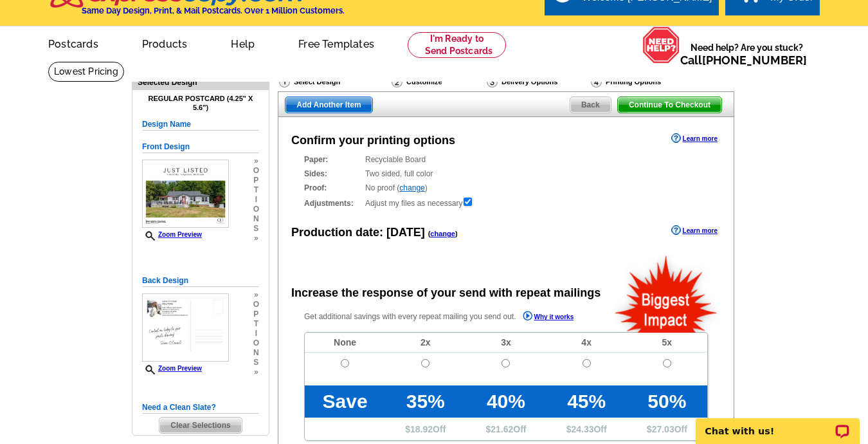 Image resolution: width=868 pixels, height=444 pixels. What do you see at coordinates (661, 45) in the screenshot?
I see `img: help` at bounding box center [661, 45].